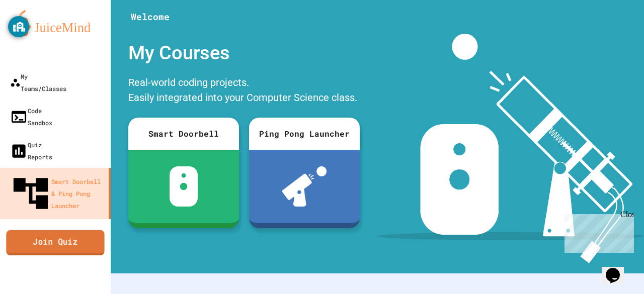 This screenshot has width=644, height=294. I want to click on div: Chat with us now!Close, so click(37, 34).